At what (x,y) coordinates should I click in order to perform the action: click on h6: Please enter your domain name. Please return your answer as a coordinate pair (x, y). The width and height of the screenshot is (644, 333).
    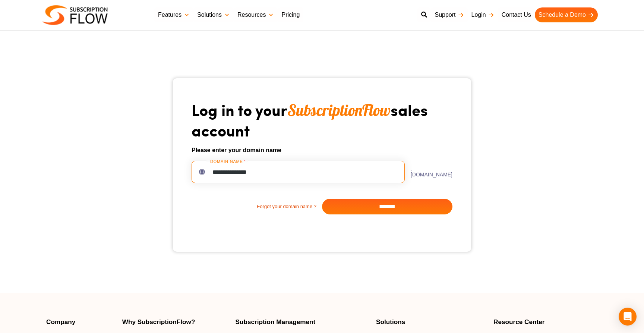
    Looking at the image, I should click on (322, 150).